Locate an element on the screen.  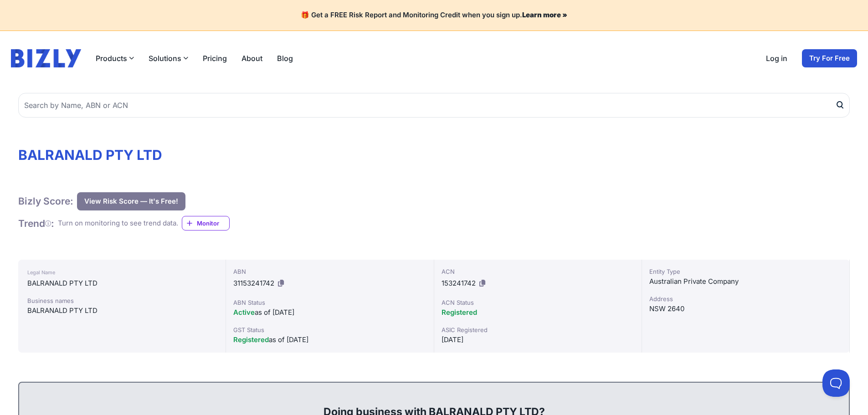
div: Entity Type is located at coordinates (745, 272).